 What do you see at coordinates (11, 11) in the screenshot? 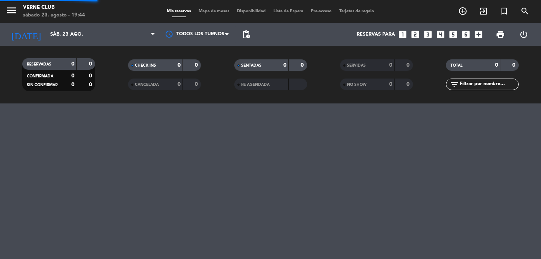
I see `button: menu` at bounding box center [11, 11].